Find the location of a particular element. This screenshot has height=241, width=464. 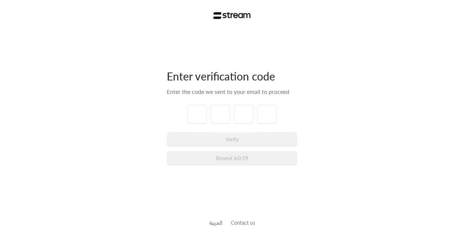

a: Contact us is located at coordinates (243, 223).